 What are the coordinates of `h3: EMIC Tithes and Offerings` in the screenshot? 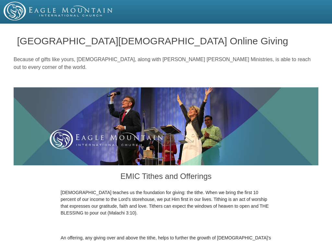 It's located at (166, 178).